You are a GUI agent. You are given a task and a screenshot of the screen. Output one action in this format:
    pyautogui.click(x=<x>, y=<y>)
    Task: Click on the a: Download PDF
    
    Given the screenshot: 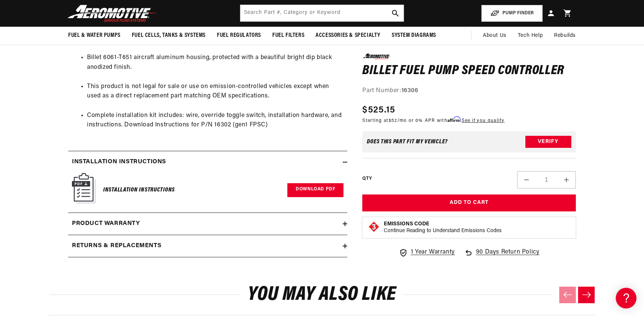 What is the action you would take?
    pyautogui.click(x=315, y=190)
    